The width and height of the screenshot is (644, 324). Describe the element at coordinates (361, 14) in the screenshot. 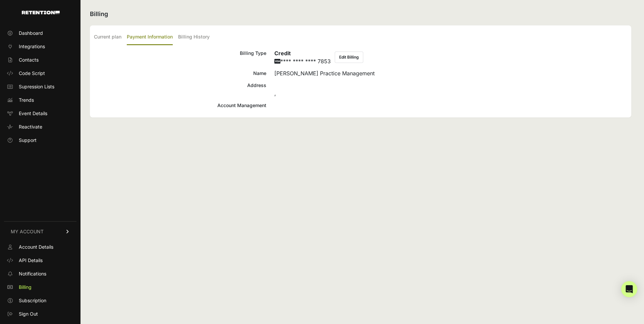

I see `h2: Billing` at that location.